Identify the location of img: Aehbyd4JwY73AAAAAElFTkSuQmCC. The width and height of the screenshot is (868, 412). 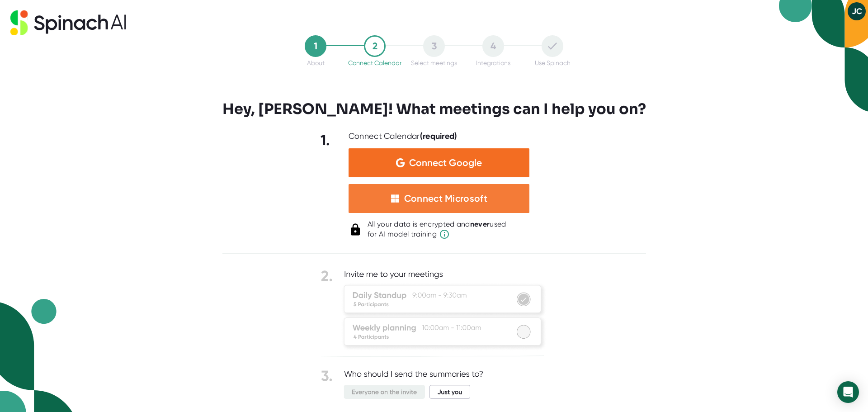
(400, 163).